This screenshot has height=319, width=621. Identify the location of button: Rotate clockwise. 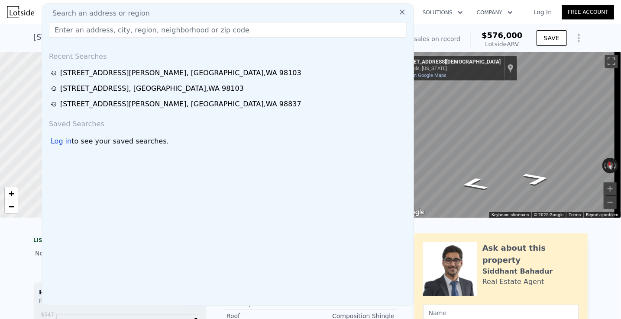
(615, 166).